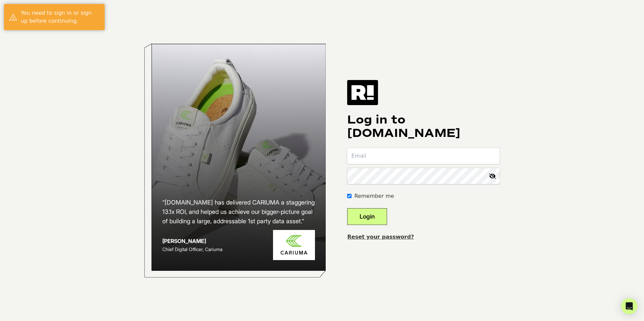 This screenshot has height=321, width=644. I want to click on a: Reset your password?, so click(380, 237).